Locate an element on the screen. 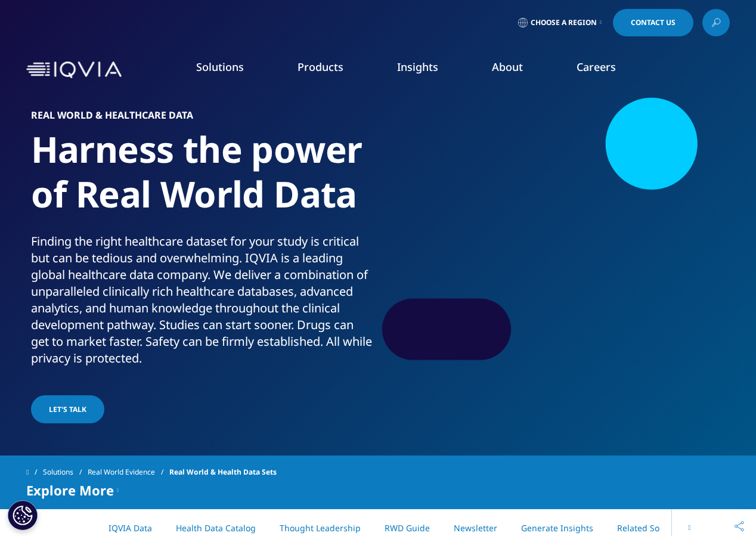 The height and width of the screenshot is (536, 756). span: Explore More is located at coordinates (70, 490).